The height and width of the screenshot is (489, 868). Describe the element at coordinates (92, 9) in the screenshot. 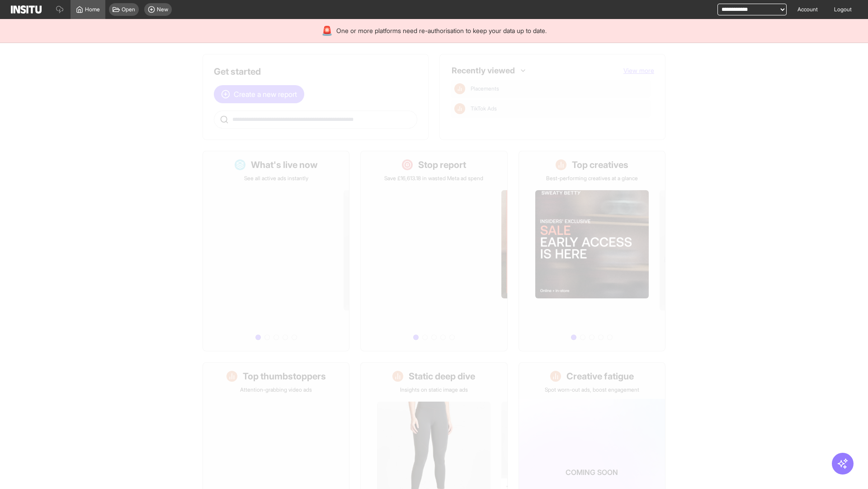

I see `span: Home` at that location.